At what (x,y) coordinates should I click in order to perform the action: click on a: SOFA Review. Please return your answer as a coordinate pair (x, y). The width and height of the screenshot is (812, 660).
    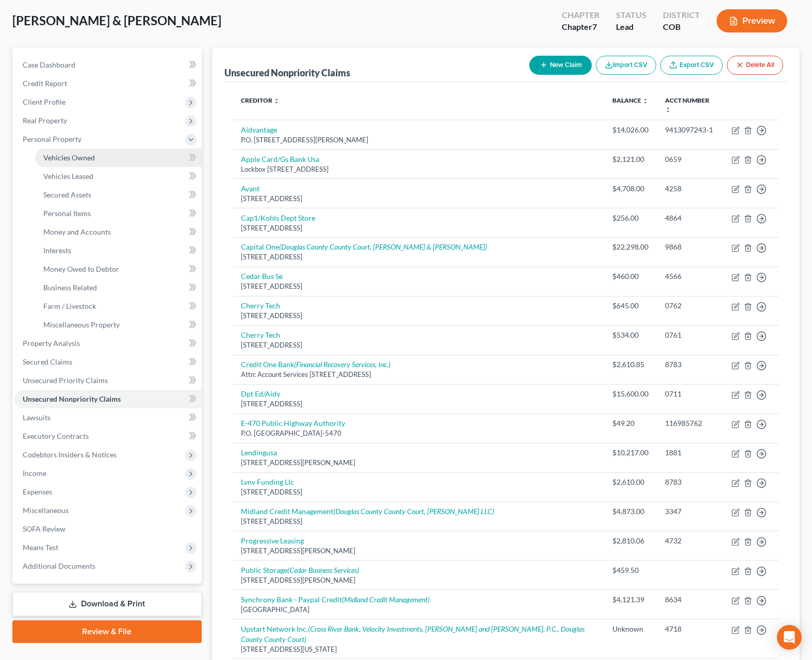
    Looking at the image, I should click on (108, 529).